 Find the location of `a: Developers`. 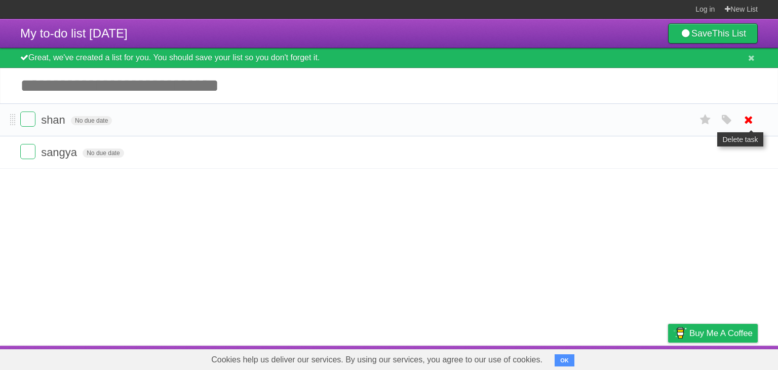

a: Developers is located at coordinates (587, 357).